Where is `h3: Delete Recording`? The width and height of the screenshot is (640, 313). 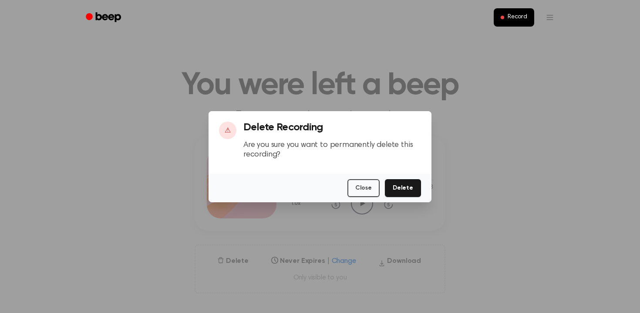 h3: Delete Recording is located at coordinates (332, 127).